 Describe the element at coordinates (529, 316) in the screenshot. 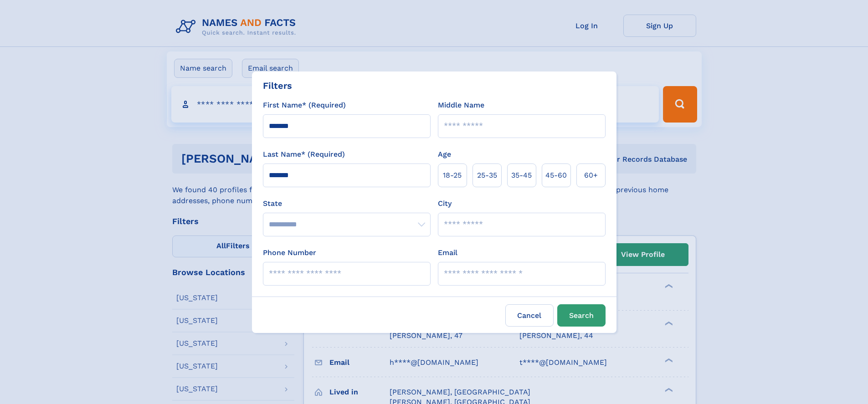

I see `label: Cancel` at that location.